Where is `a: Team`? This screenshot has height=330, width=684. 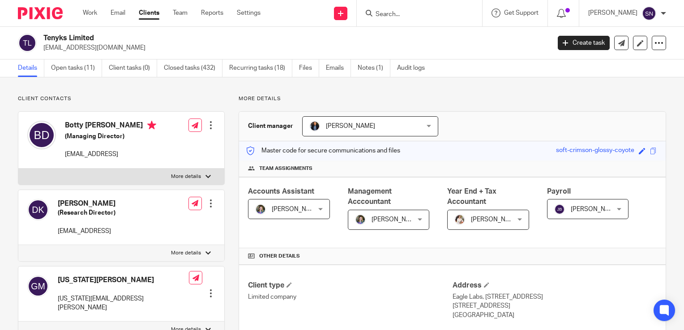
a: Team is located at coordinates (180, 13).